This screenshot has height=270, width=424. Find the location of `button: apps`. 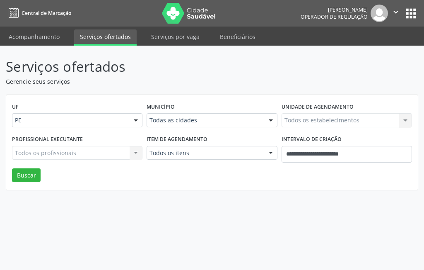

button: apps is located at coordinates (411, 13).